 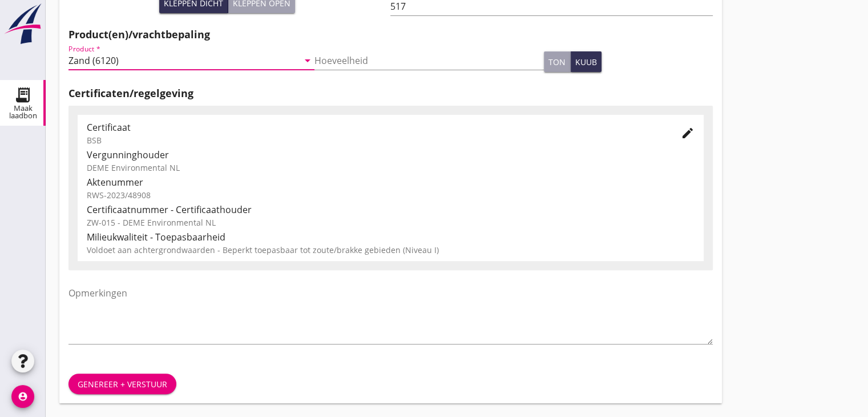 I want to click on div: ton, so click(x=557, y=62).